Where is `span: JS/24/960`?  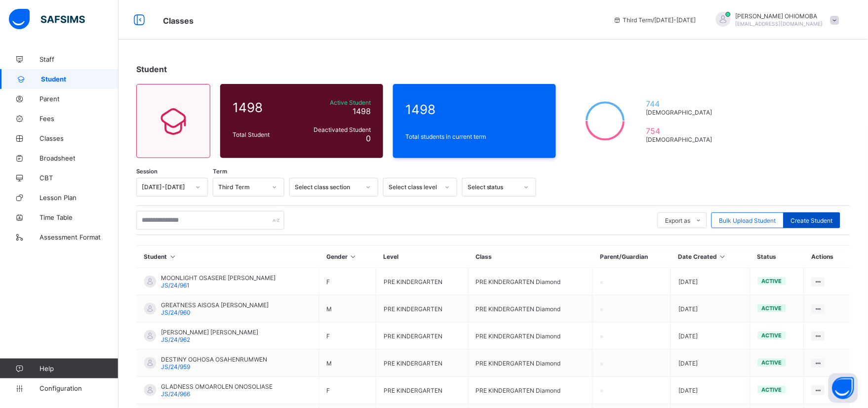 span: JS/24/960 is located at coordinates (176, 312).